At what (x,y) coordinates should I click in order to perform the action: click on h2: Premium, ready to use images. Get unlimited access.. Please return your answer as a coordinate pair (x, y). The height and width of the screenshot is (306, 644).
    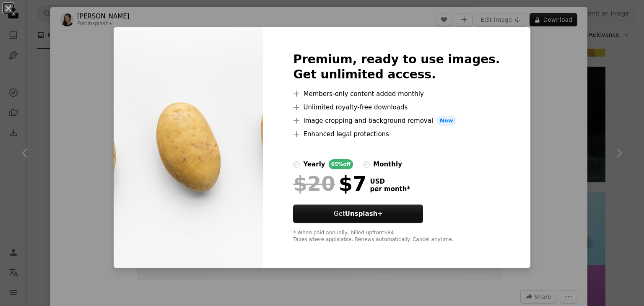
    Looking at the image, I should click on (396, 67).